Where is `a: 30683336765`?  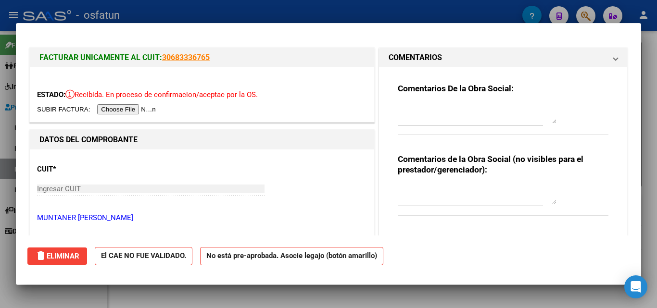
a: 30683336765 is located at coordinates (186, 57).